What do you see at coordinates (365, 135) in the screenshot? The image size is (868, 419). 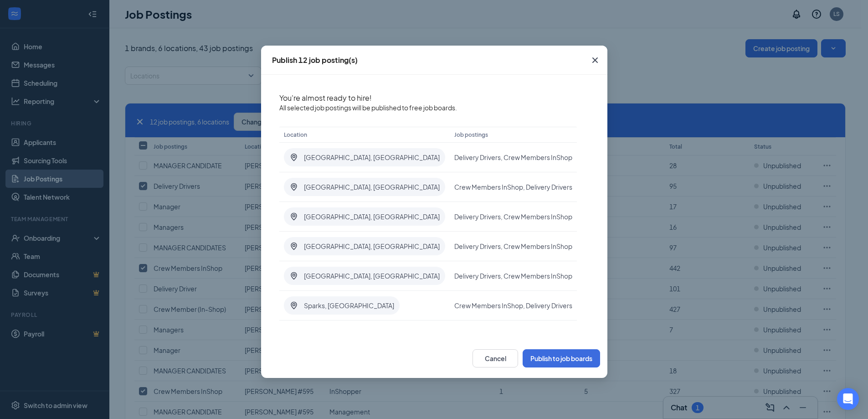 I see `th: Location` at bounding box center [365, 135].